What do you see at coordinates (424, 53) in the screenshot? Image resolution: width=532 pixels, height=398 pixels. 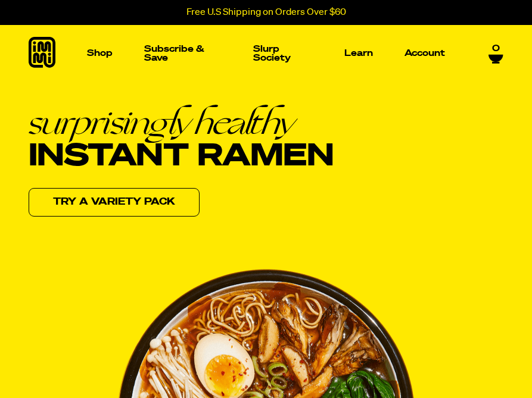 I see `a: Account` at bounding box center [424, 53].